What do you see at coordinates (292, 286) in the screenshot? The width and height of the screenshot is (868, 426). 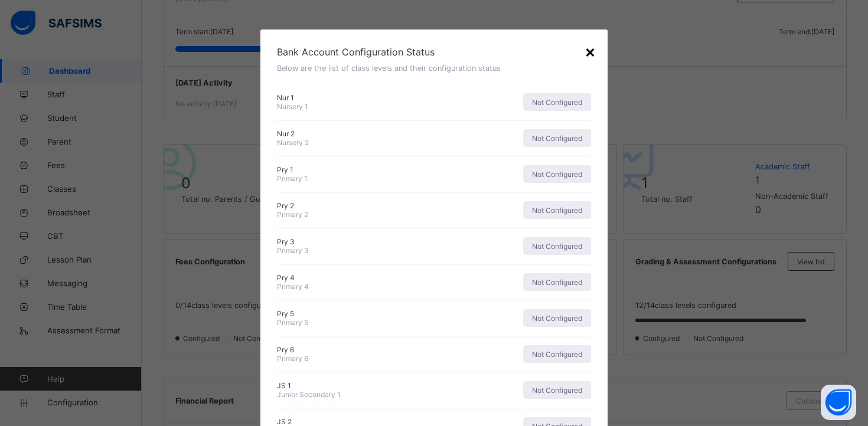 I see `span: Primary 4` at bounding box center [292, 286].